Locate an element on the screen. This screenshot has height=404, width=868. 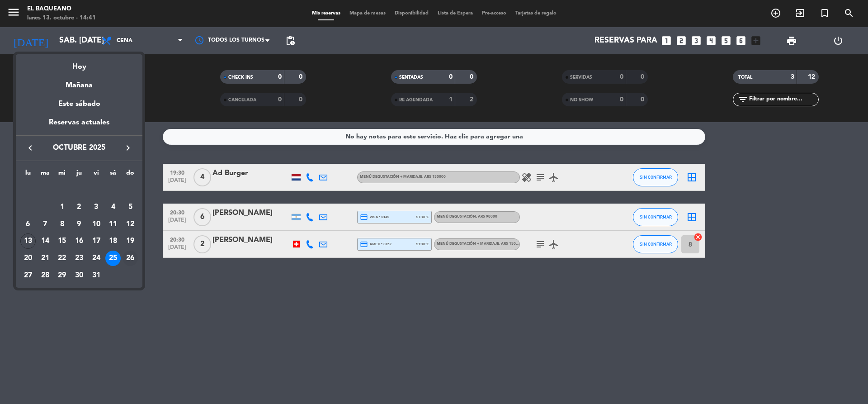
td: 23 de octubre de 2025 is located at coordinates (79, 258).